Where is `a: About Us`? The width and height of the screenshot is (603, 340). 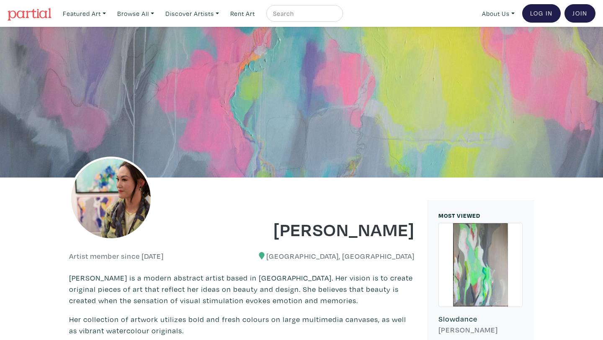 a: About Us is located at coordinates (498, 13).